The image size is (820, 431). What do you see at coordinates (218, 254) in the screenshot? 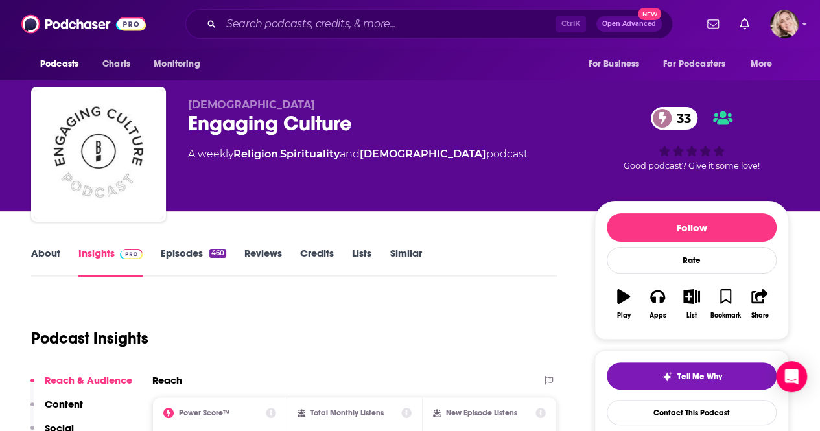
I see `div: 460` at bounding box center [218, 254].